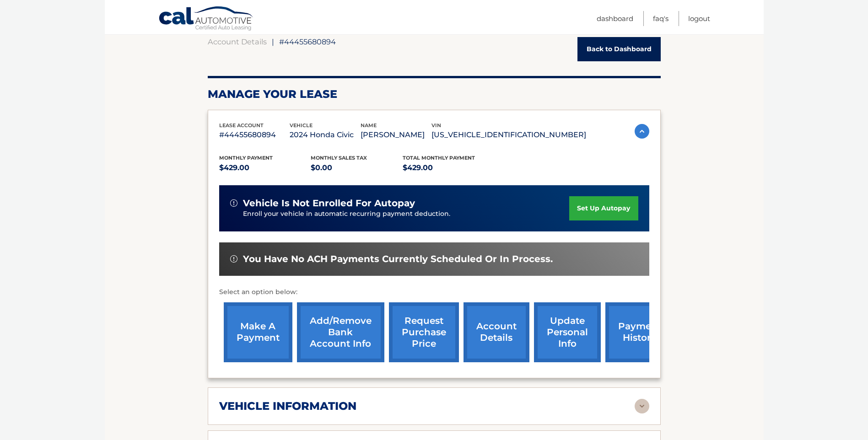 Image resolution: width=868 pixels, height=440 pixels. I want to click on span: Monthly sales Tax, so click(339, 158).